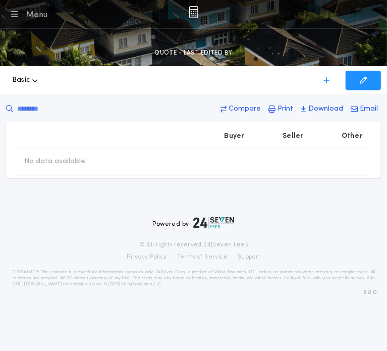  What do you see at coordinates (54, 161) in the screenshot?
I see `td: No data available` at bounding box center [54, 161].